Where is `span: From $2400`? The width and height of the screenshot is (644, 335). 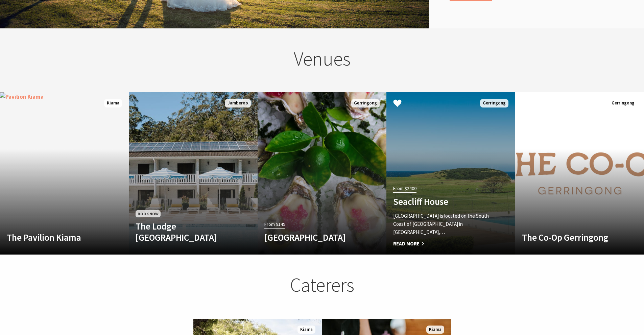
span: From $2400 is located at coordinates (405, 188).